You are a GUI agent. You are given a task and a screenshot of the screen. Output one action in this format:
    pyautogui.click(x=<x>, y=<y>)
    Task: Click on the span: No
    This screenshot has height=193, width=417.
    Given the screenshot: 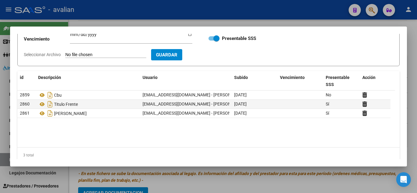 What is the action you would take?
    pyautogui.click(x=329, y=95)
    